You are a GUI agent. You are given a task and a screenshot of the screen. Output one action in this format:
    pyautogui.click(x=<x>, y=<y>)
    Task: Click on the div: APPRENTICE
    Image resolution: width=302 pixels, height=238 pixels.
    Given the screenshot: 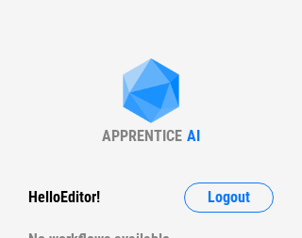 What is the action you would take?
    pyautogui.click(x=141, y=136)
    